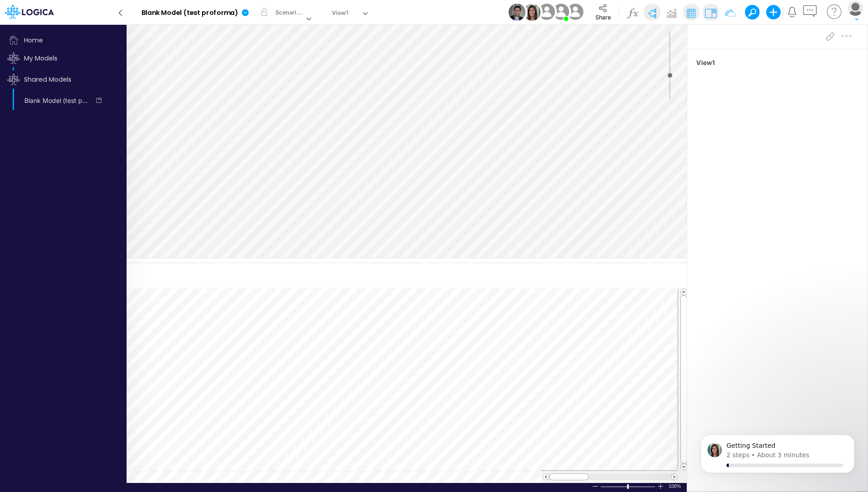  What do you see at coordinates (27, 26) in the screenshot?
I see `img: Profile image for Carissa` at bounding box center [27, 26].